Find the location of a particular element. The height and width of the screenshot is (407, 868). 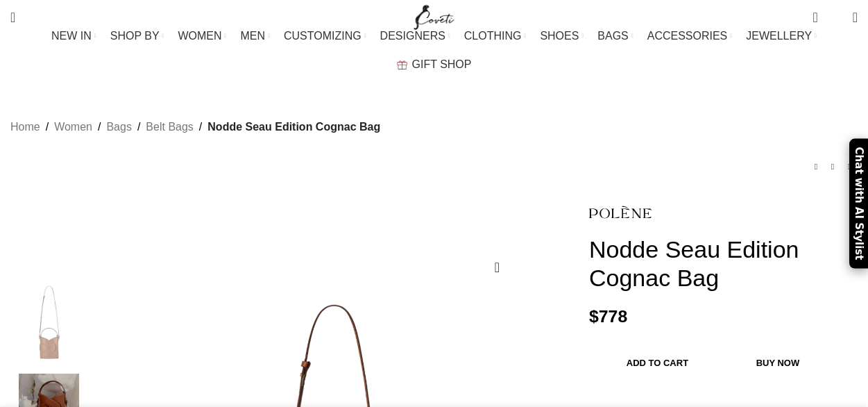

span: SHOP BY is located at coordinates (135, 36).